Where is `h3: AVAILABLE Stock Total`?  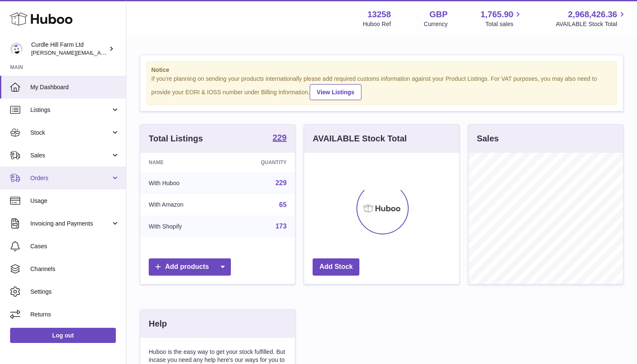
h3: AVAILABLE Stock Total is located at coordinates (359, 139).